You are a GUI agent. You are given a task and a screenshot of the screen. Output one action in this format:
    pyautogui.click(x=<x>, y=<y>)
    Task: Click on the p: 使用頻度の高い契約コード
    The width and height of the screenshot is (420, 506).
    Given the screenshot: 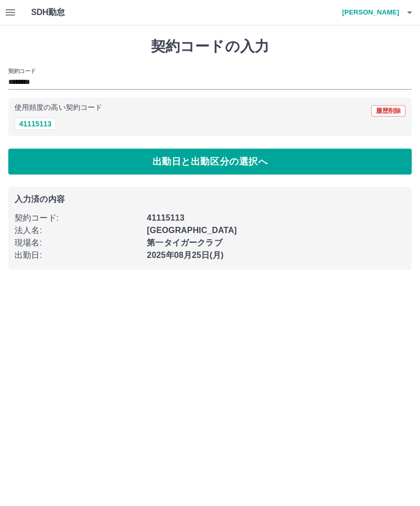 What is the action you would take?
    pyautogui.click(x=58, y=108)
    